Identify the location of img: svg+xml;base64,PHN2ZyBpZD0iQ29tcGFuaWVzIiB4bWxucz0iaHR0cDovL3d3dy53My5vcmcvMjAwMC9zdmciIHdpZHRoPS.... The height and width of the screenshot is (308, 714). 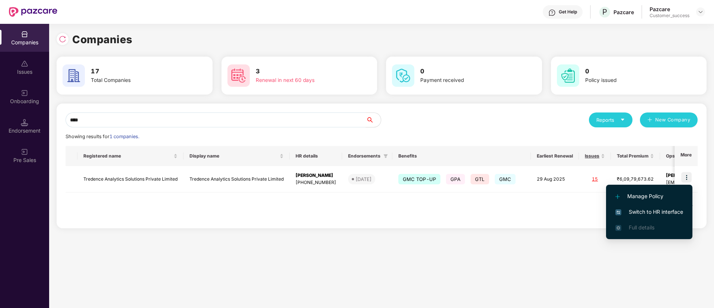
(25, 34).